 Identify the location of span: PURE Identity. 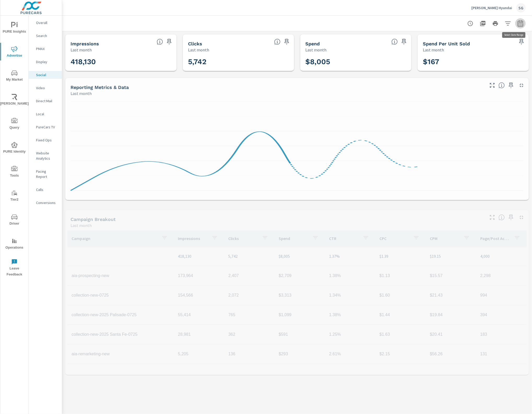
(14, 148).